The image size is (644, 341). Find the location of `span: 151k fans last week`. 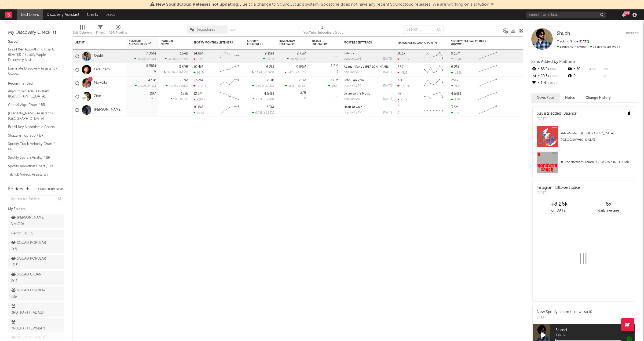

span: 151k fans last week is located at coordinates (589, 47).